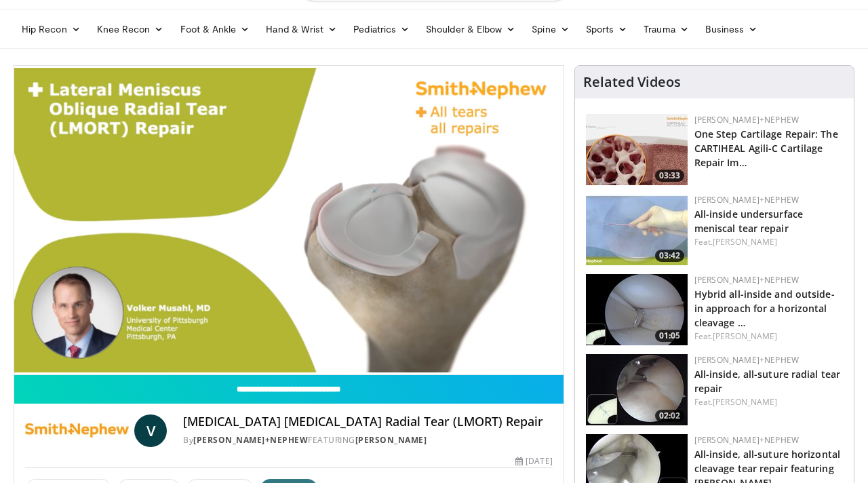  Describe the element at coordinates (637, 309) in the screenshot. I see `a: 01:05` at that location.